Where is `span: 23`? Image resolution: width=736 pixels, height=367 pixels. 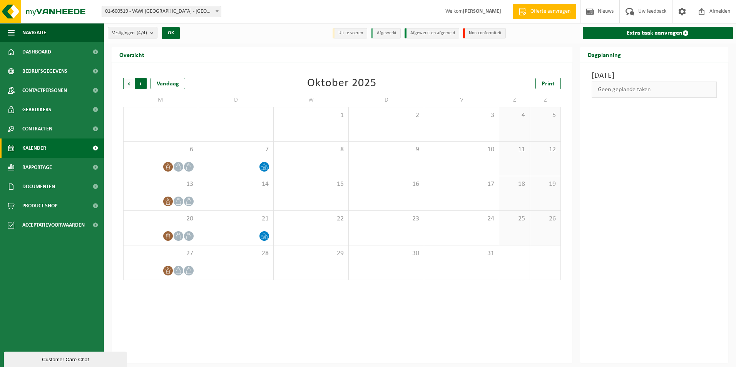
span: 23 is located at coordinates (386, 219).